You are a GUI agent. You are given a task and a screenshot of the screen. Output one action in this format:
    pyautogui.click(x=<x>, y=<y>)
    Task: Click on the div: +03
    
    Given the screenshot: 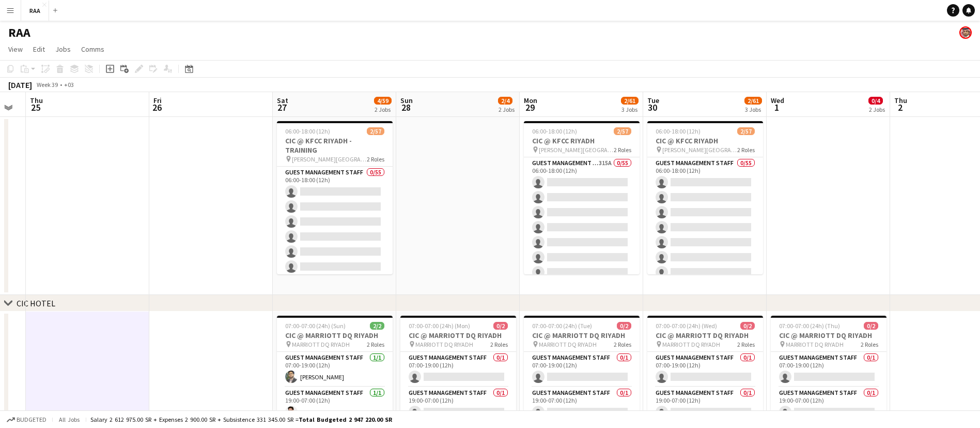 What is the action you would take?
    pyautogui.click(x=69, y=84)
    